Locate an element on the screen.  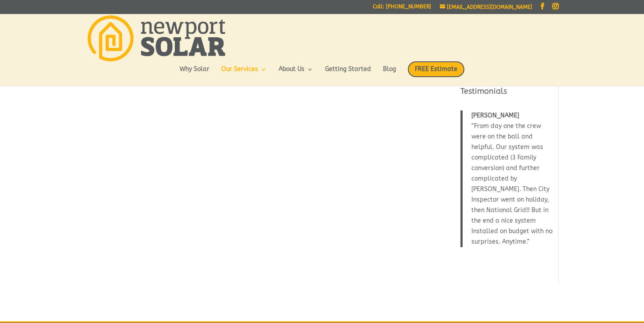
a: Blog is located at coordinates (389, 74).